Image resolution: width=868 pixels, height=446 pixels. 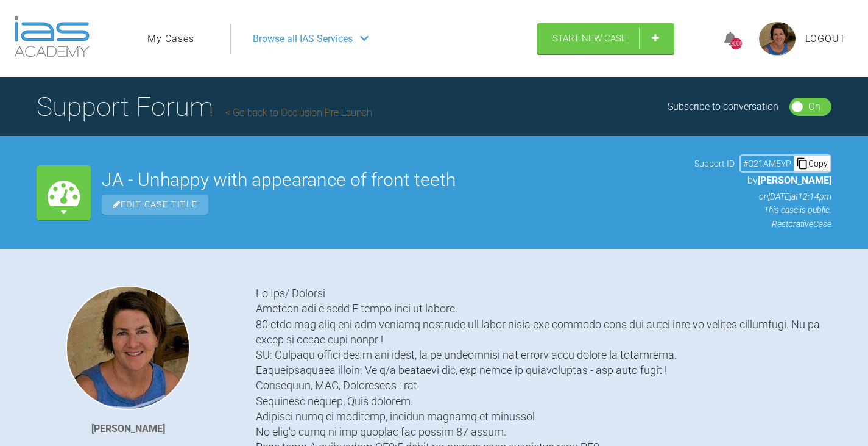 I want to click on p: This case is public., so click(x=762, y=210).